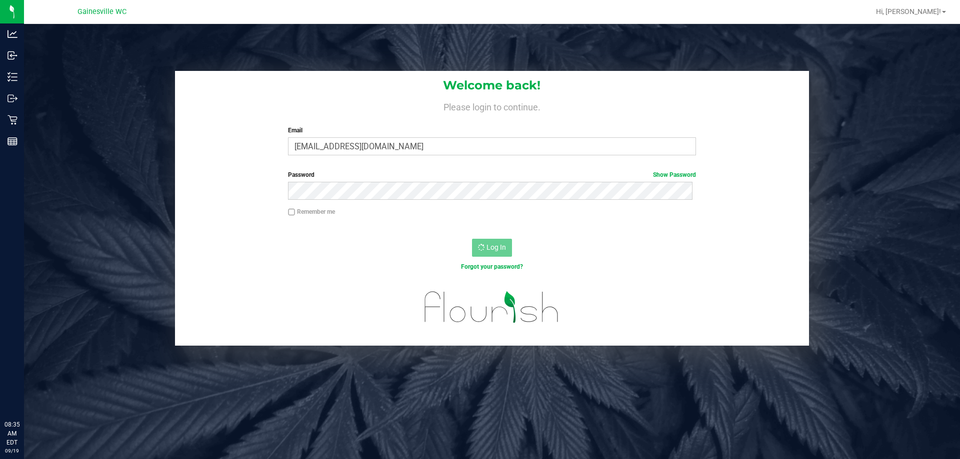  I want to click on inline-svg: Inventory, so click(12, 77).